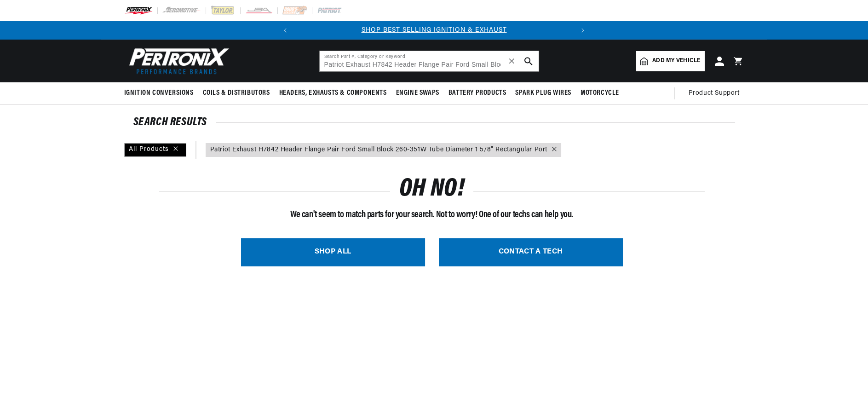  Describe the element at coordinates (676, 61) in the screenshot. I see `span: Add my vehicle` at that location.